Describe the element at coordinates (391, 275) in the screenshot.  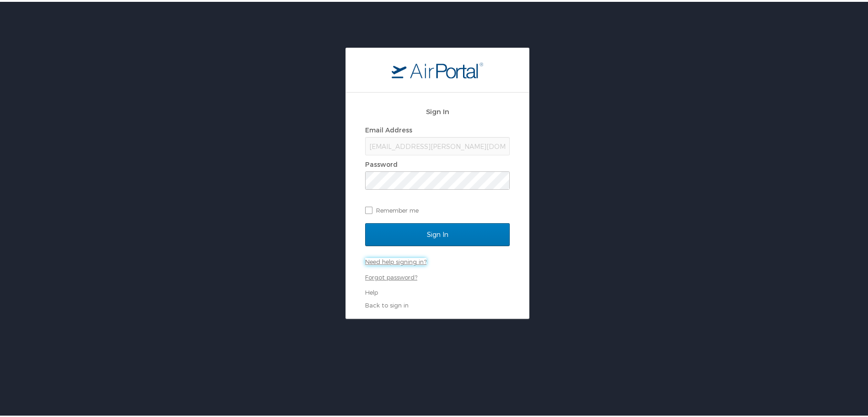
I see `a: Forgot password?` at that location.